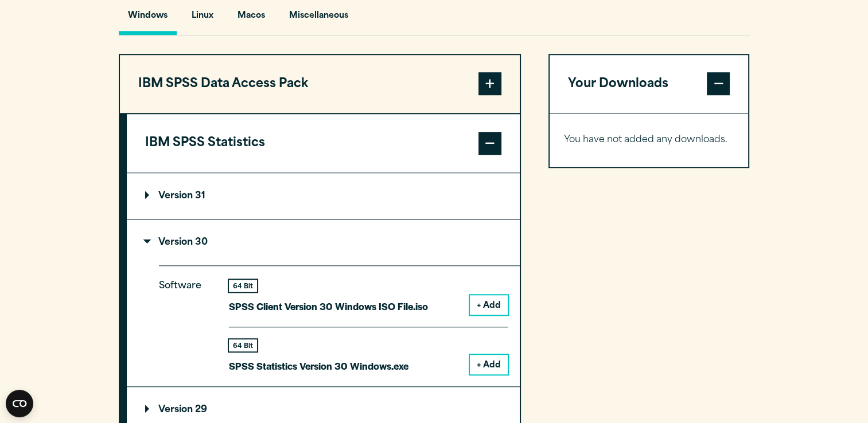 The width and height of the screenshot is (868, 423). What do you see at coordinates (175, 196) in the screenshot?
I see `p: Version 31` at bounding box center [175, 196].